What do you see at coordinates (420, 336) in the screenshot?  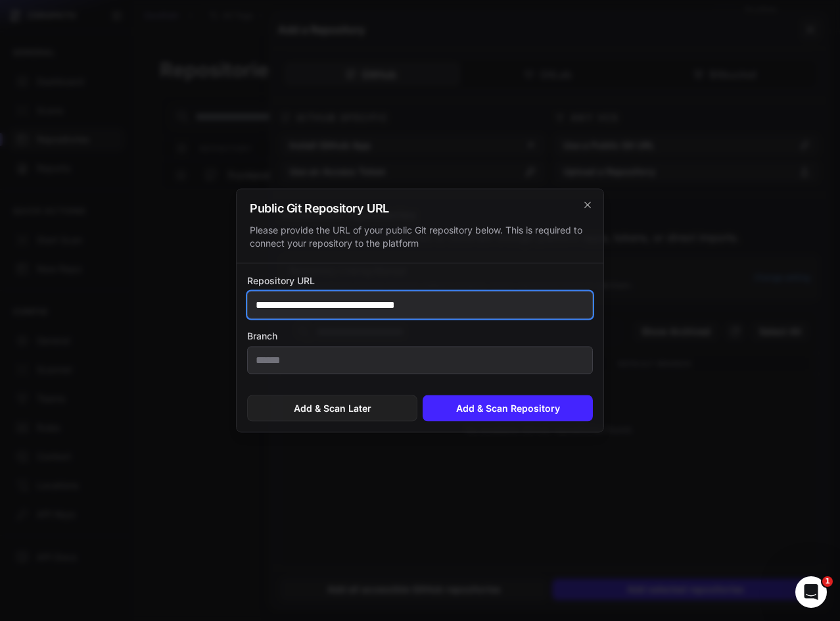 I see `label: Branch` at bounding box center [420, 336].